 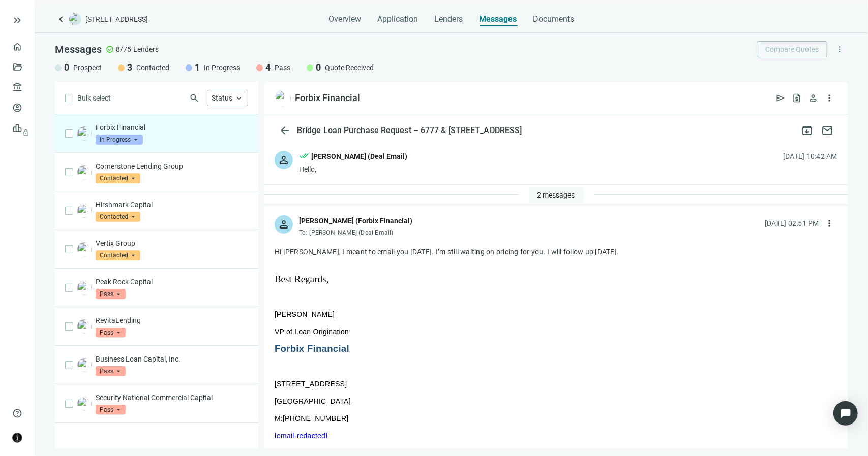 I want to click on p: RevitaLending, so click(x=172, y=320).